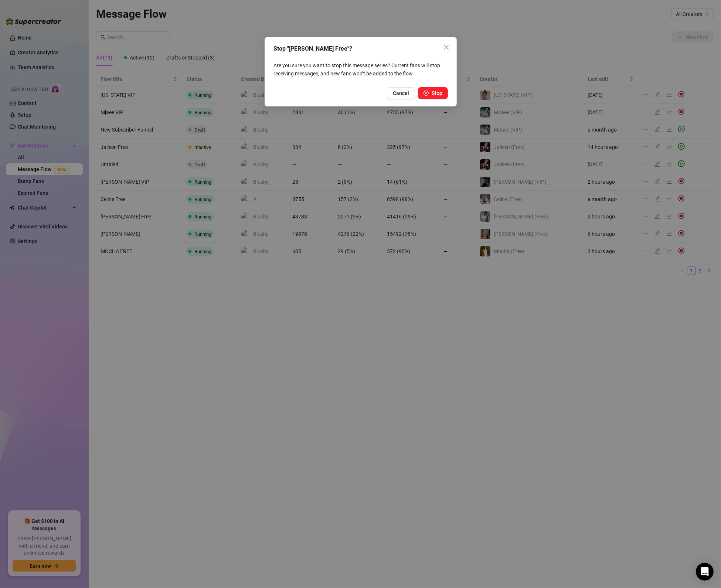 Image resolution: width=721 pixels, height=588 pixels. Describe the element at coordinates (401, 93) in the screenshot. I see `button: Cancel` at that location.